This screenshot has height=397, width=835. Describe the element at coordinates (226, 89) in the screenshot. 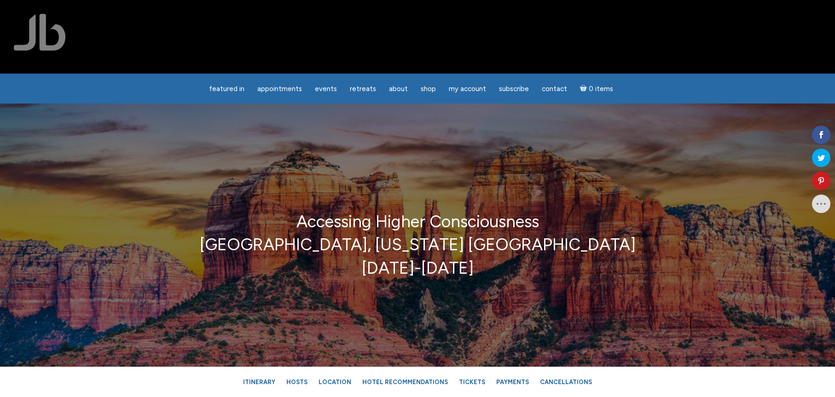

I see `span: featured in` at that location.